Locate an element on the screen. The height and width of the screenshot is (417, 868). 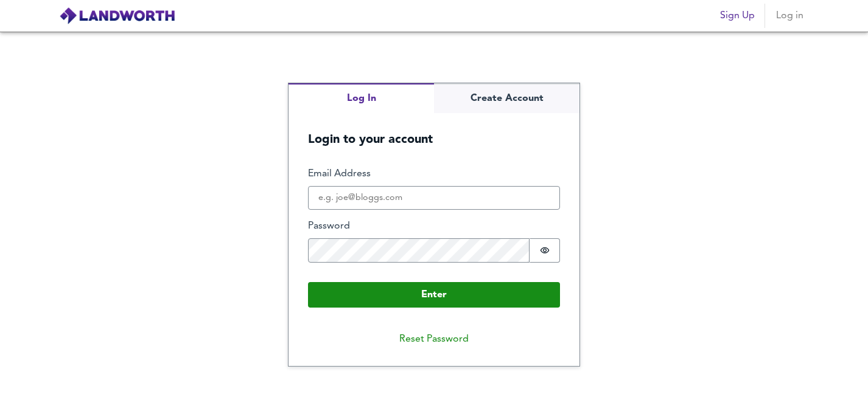
label: Email Address is located at coordinates (434, 174).